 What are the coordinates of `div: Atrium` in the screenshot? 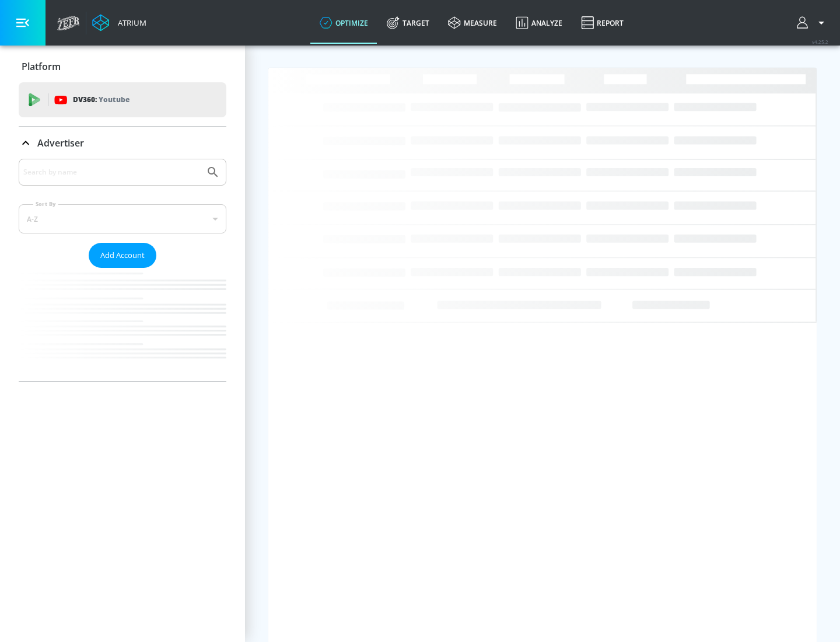 It's located at (130, 23).